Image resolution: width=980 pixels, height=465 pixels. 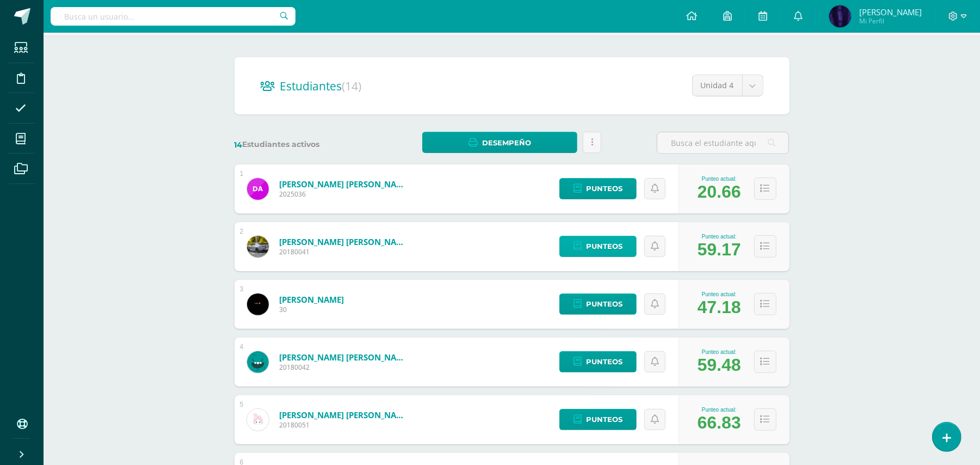 What do you see at coordinates (500, 142) in the screenshot?
I see `a: Desempeño` at bounding box center [500, 142].